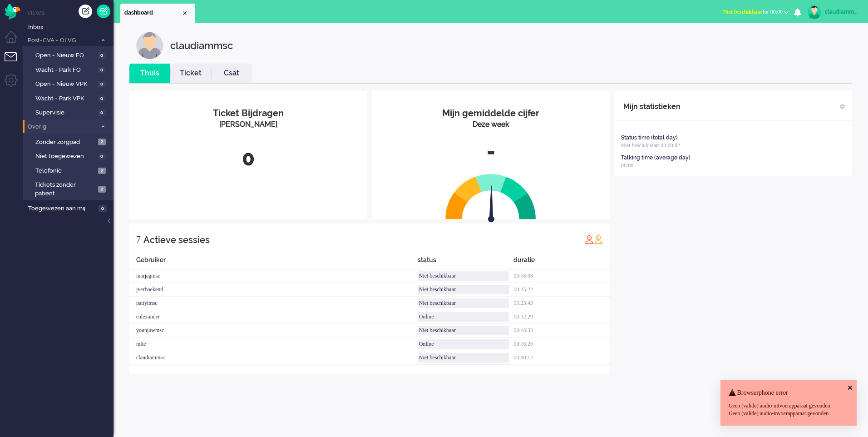  I want to click on img: flow_omnibird.svg, so click(12, 11).